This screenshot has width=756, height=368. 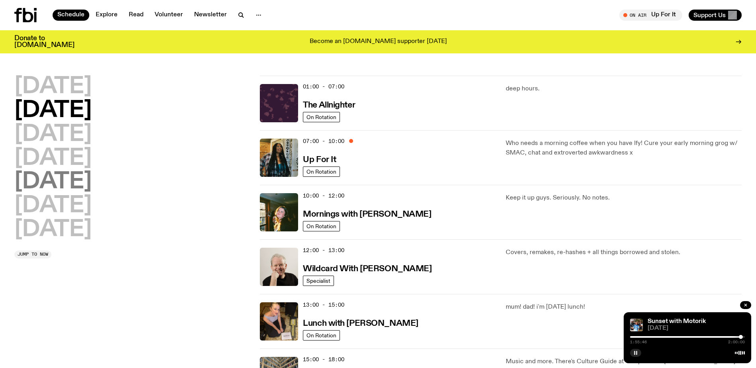 What do you see at coordinates (324, 141) in the screenshot?
I see `span: 07:00 - 10:00` at bounding box center [324, 141].